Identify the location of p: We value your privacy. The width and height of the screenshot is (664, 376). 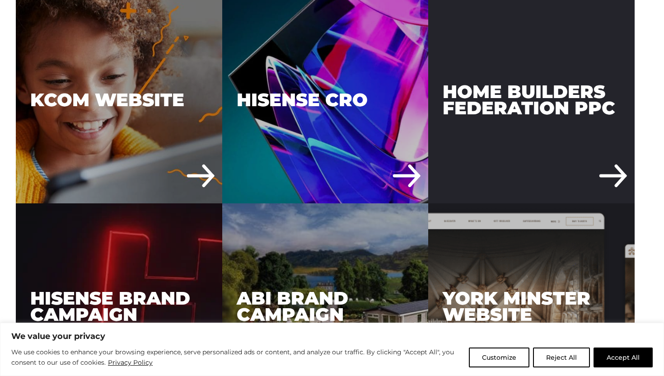
(332, 336).